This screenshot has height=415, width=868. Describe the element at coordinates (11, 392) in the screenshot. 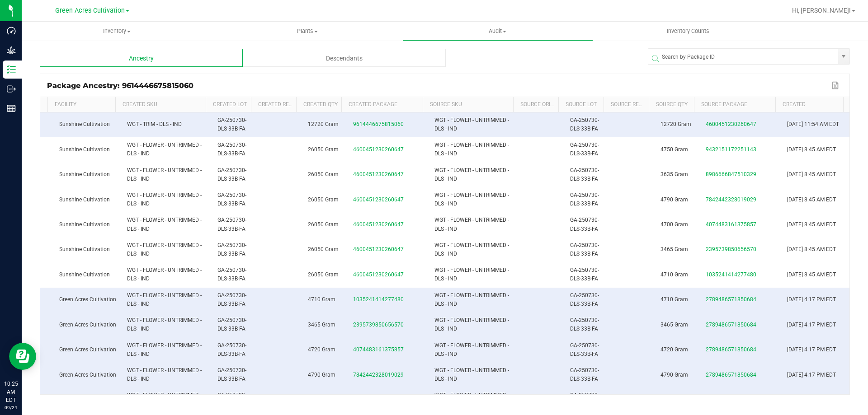

I see `p: 10:25 AM EDT` at that location.